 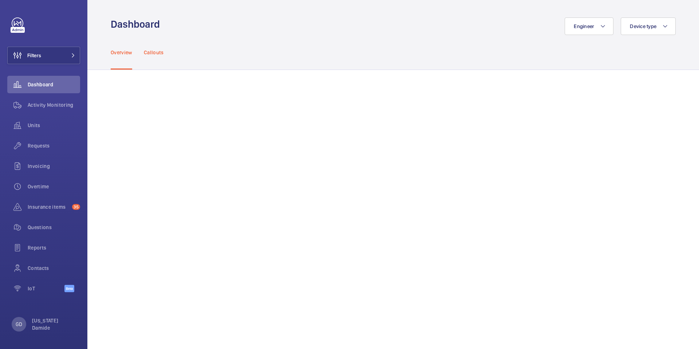 I want to click on span: IoT, so click(x=46, y=288).